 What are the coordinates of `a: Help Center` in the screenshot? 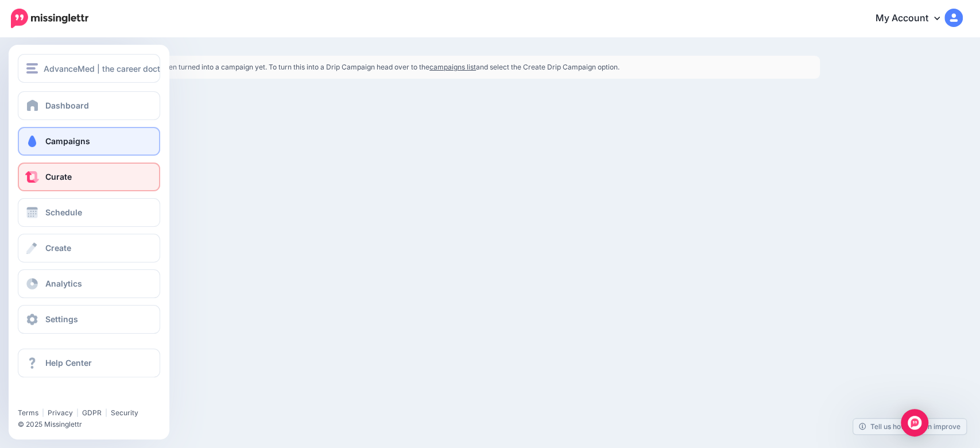 It's located at (89, 363).